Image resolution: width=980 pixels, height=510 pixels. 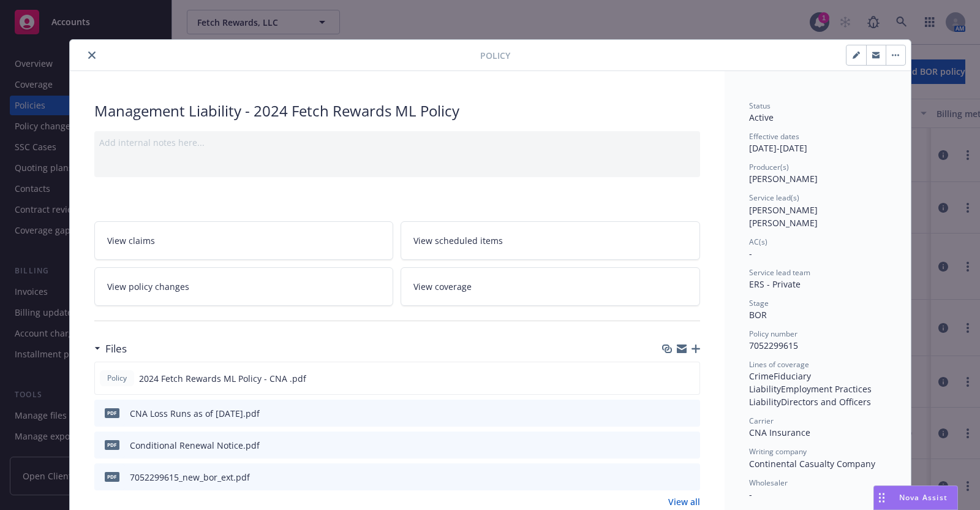 What do you see at coordinates (761, 420) in the screenshot?
I see `span: Carrier` at bounding box center [761, 420].